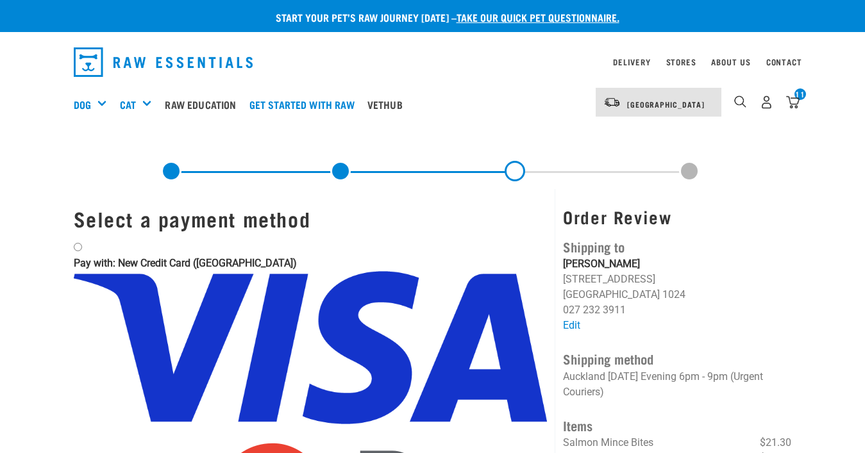 Image resolution: width=865 pixels, height=453 pixels. Describe the element at coordinates (128, 105) in the screenshot. I see `a: Cat` at that location.